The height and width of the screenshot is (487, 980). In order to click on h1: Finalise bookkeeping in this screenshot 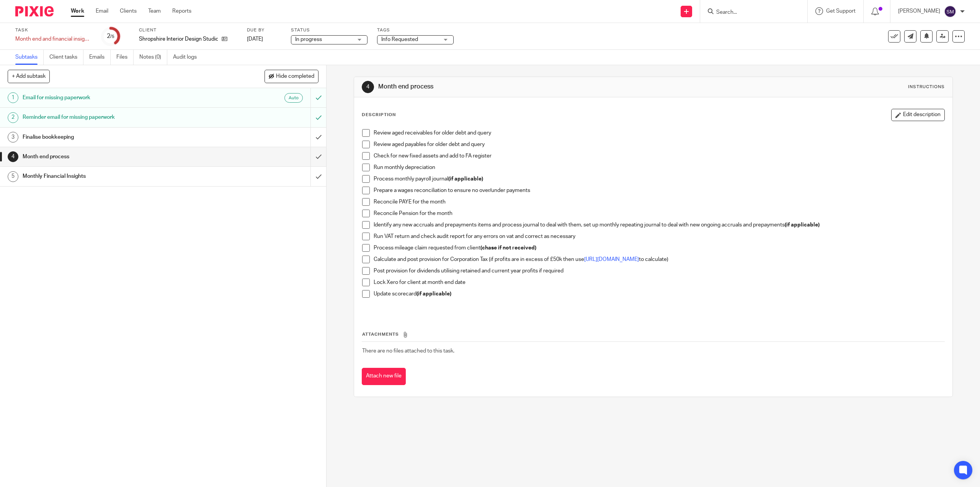, I will do `click(116, 137)`.